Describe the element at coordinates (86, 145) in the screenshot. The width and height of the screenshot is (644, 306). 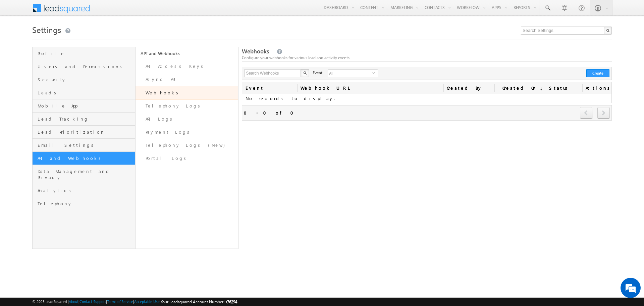
I see `span: Email Settings` at that location.